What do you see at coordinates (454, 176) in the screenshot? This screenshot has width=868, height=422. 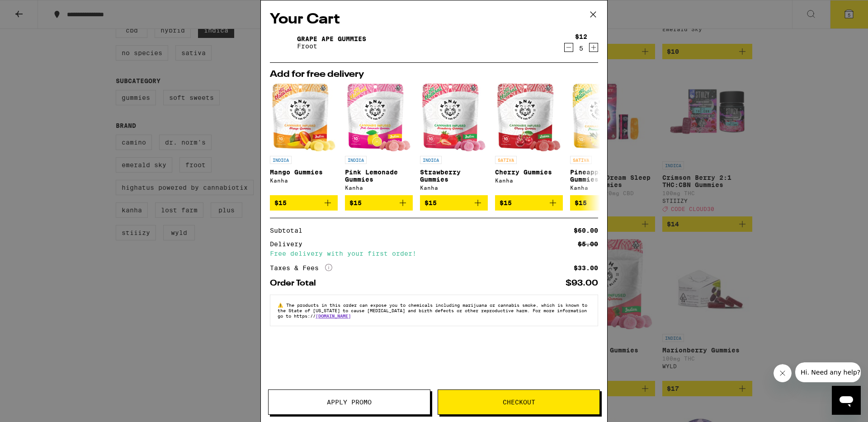 I see `p: Strawberry Gummies` at bounding box center [454, 176].